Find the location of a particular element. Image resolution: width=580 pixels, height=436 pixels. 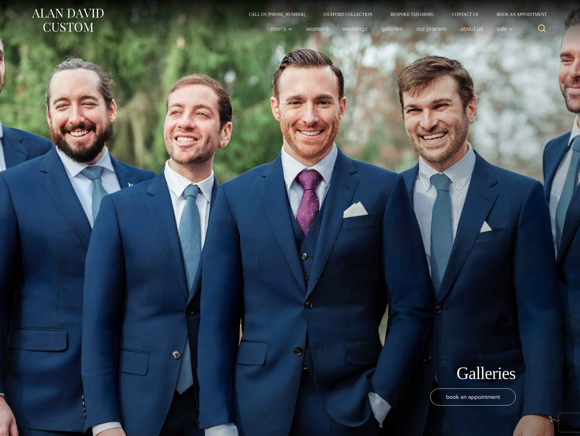

a: Bespoke Tailoring is located at coordinates (412, 14).